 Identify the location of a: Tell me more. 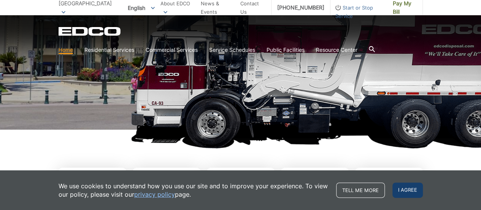
(360, 190).